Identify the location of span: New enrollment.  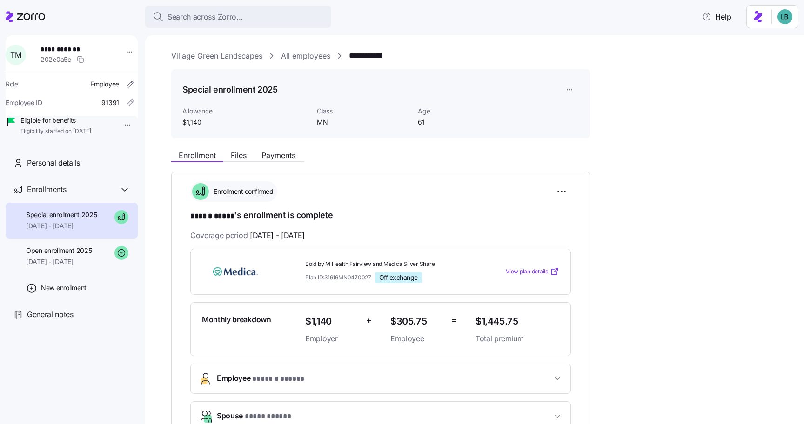
(64, 288).